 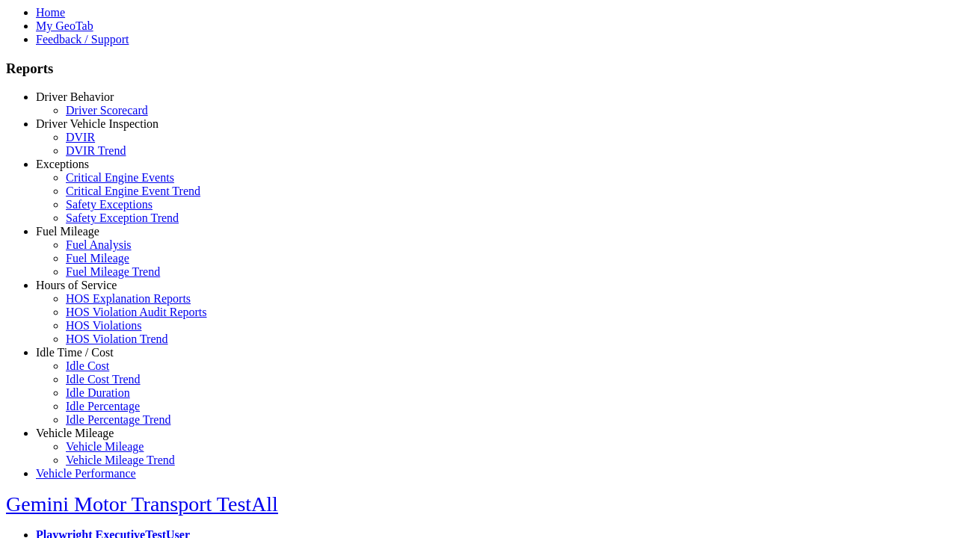 I want to click on a: DVIR, so click(x=80, y=137).